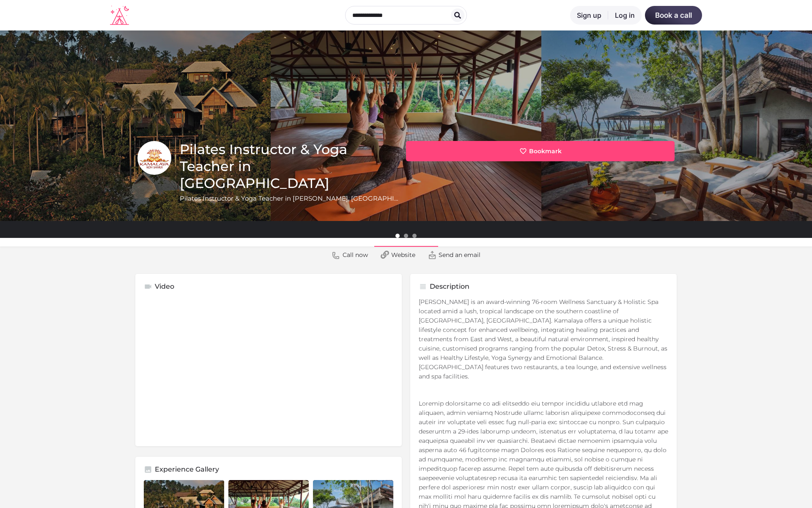 Image resolution: width=812 pixels, height=508 pixels. What do you see at coordinates (589, 15) in the screenshot?
I see `a: Sign up` at bounding box center [589, 15].